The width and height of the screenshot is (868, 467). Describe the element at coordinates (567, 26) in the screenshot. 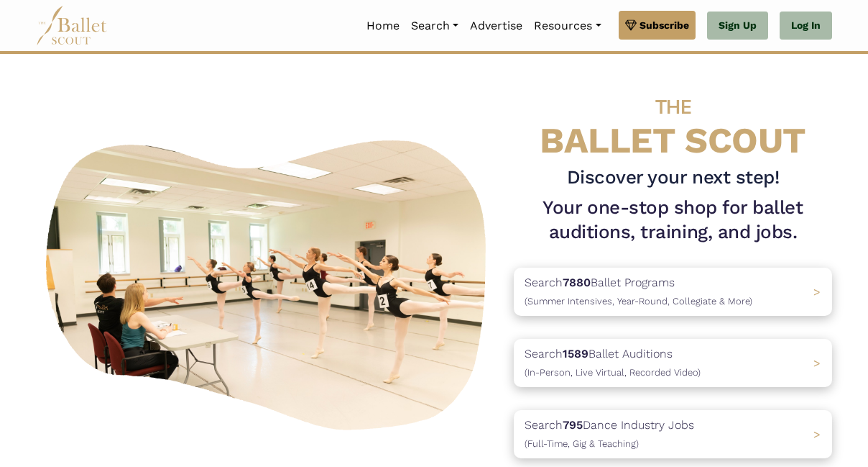

I see `a: Resources` at that location.